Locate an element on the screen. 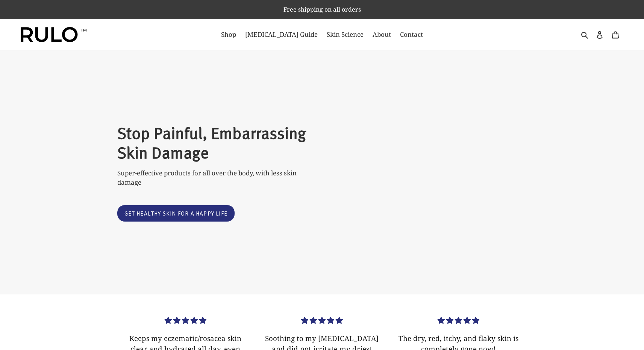  a: Shop is located at coordinates (228, 34).